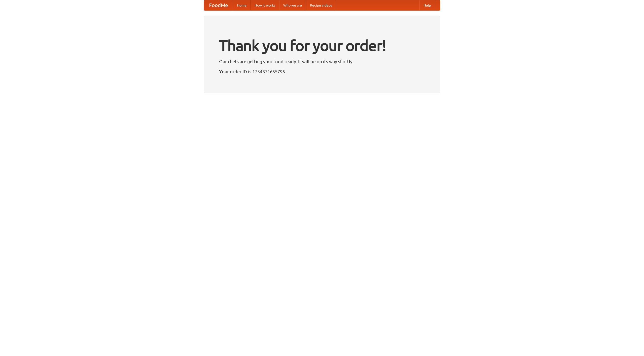  What do you see at coordinates (321, 5) in the screenshot?
I see `a: Recipe videos` at bounding box center [321, 5].